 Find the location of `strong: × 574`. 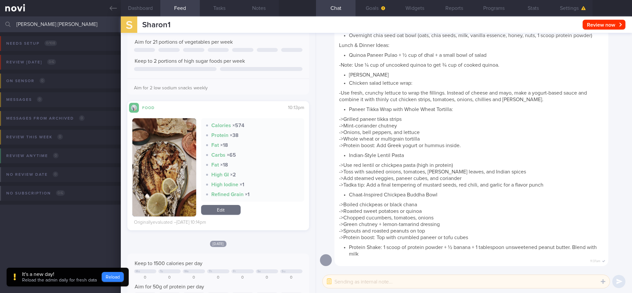

strong: × 574 is located at coordinates (238, 126).